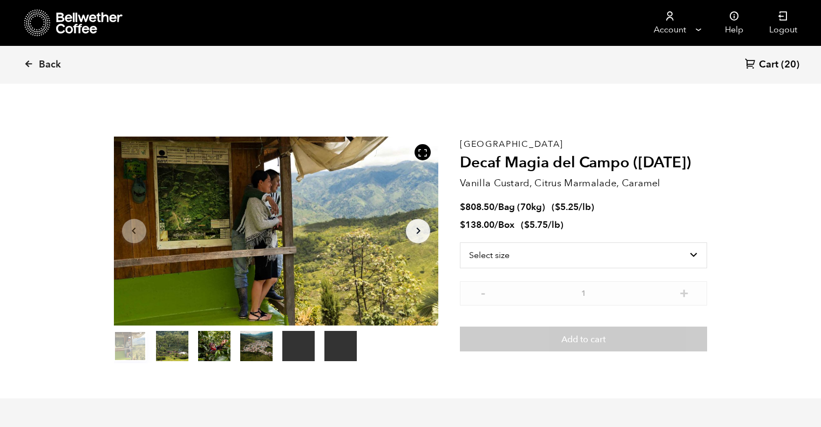 The width and height of the screenshot is (821, 427). Describe the element at coordinates (521, 207) in the screenshot. I see `span: Bag (70kg)` at that location.